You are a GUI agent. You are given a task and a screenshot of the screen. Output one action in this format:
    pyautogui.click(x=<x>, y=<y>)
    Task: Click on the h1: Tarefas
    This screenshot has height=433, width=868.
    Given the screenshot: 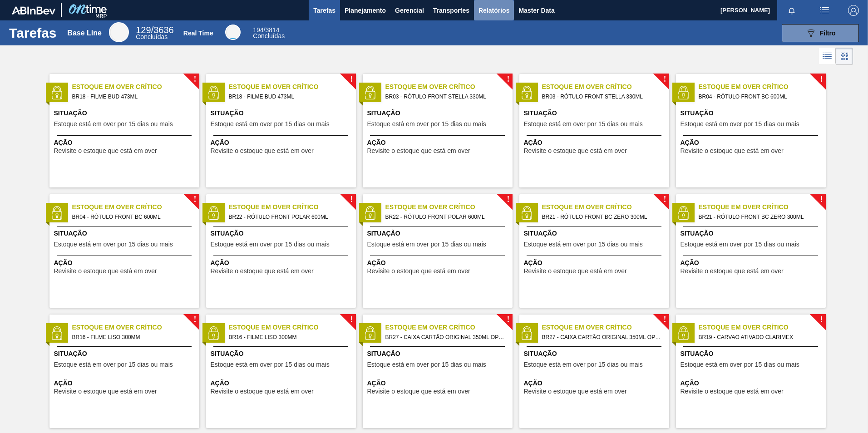 What is the action you would take?
    pyautogui.click(x=33, y=33)
    